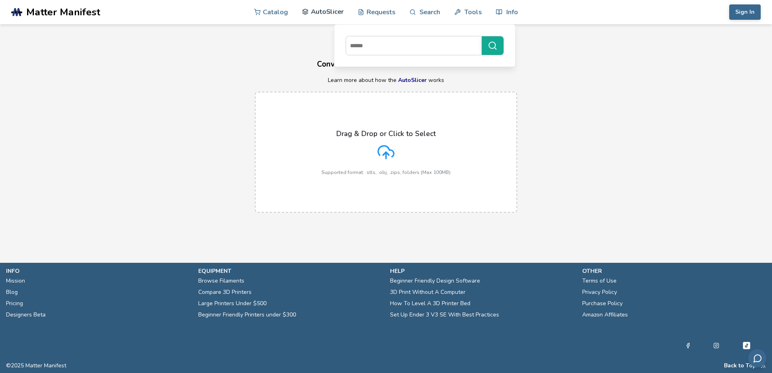  Describe the element at coordinates (482, 271) in the screenshot. I see `p: help` at that location.